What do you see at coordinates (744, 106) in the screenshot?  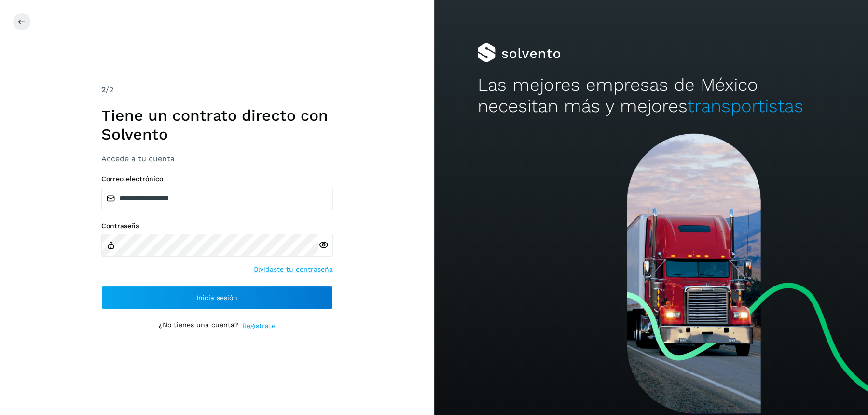 I see `span: transportistas` at bounding box center [744, 106].